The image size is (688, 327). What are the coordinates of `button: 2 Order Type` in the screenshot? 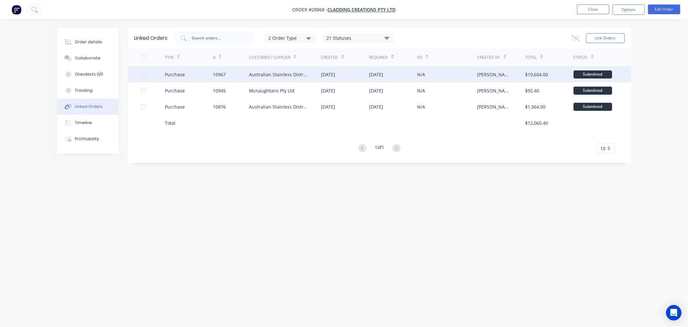 It's located at (290, 38).